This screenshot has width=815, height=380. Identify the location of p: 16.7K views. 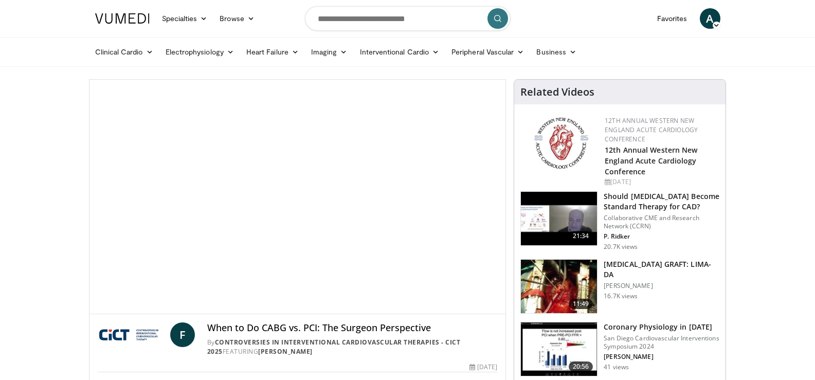
(620, 296).